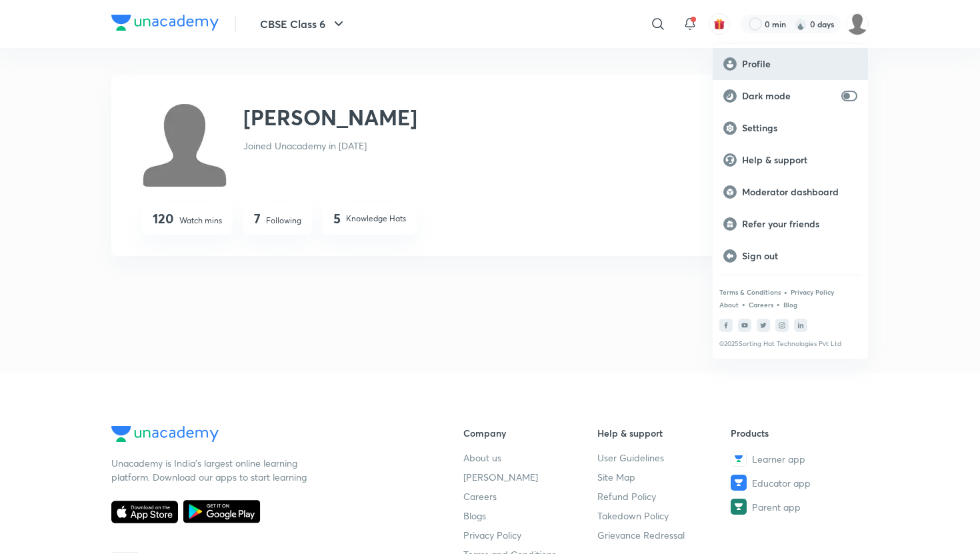 Image resolution: width=980 pixels, height=554 pixels. I want to click on p: Careers, so click(761, 305).